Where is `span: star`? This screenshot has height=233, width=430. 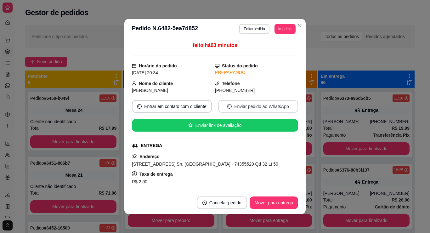 span: star is located at coordinates (190, 125).